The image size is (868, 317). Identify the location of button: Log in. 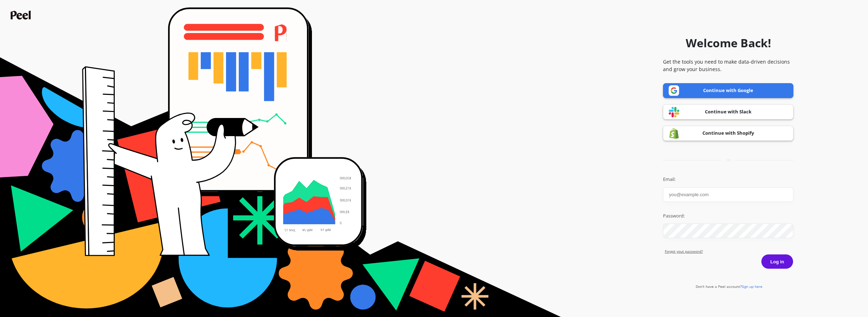
(777, 261).